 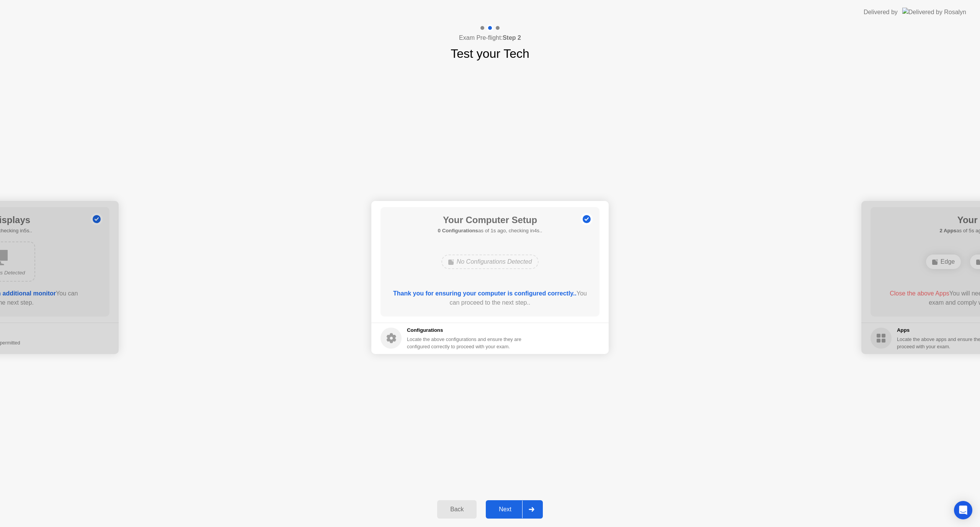 What do you see at coordinates (490, 53) in the screenshot?
I see `h1: Test your Tech` at bounding box center [490, 53].